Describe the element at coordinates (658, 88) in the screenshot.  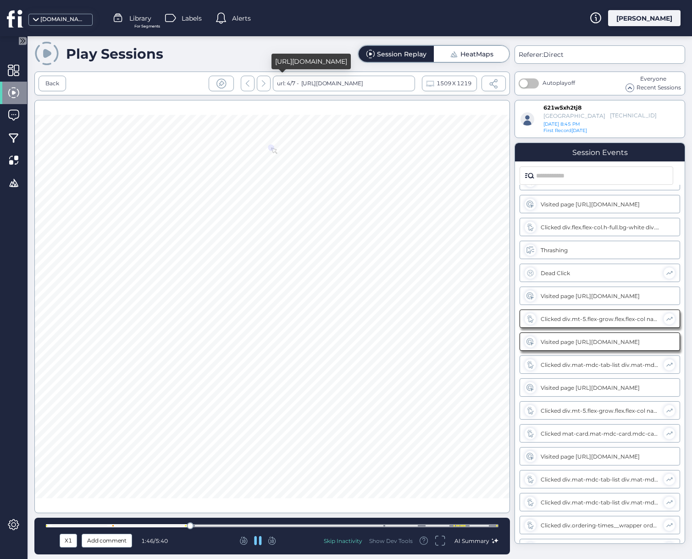
I see `span: Recent Sessions` at that location.